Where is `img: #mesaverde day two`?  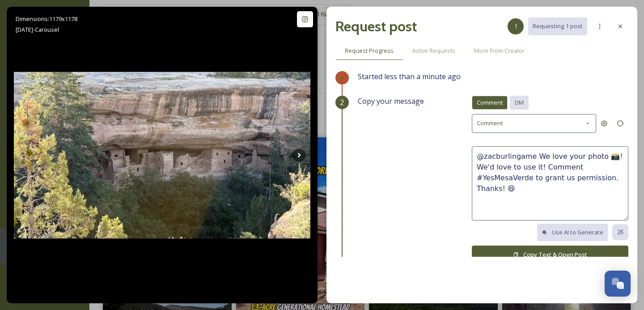 img: #mesaverde day two is located at coordinates (163, 155).